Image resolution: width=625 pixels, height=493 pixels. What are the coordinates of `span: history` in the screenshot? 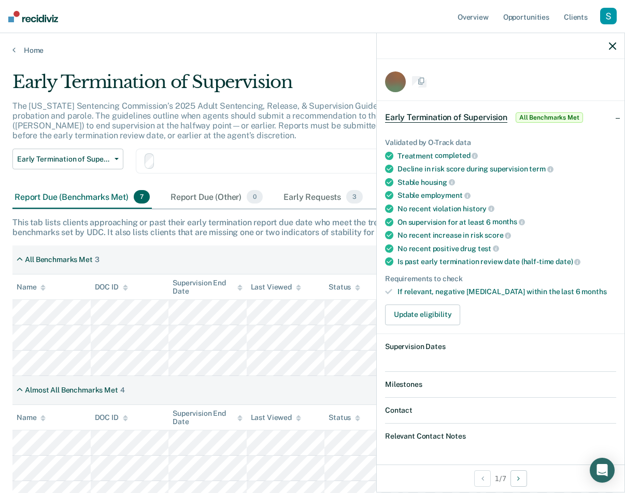 It's located at (478, 209).